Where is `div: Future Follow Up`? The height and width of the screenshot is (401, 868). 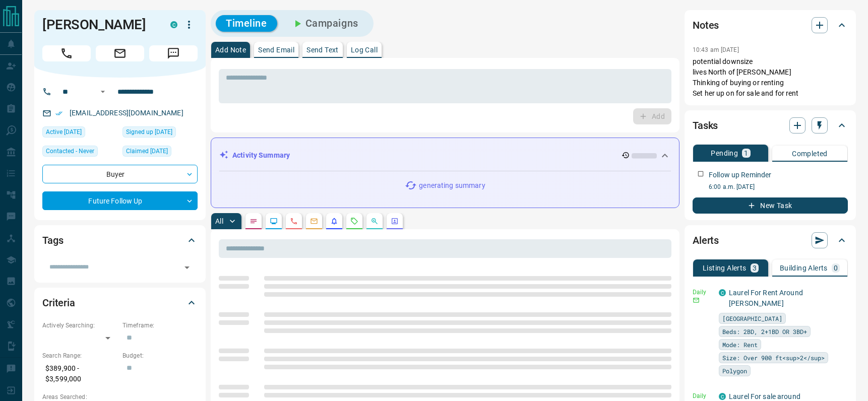 div: Future Follow Up is located at coordinates (120, 201).